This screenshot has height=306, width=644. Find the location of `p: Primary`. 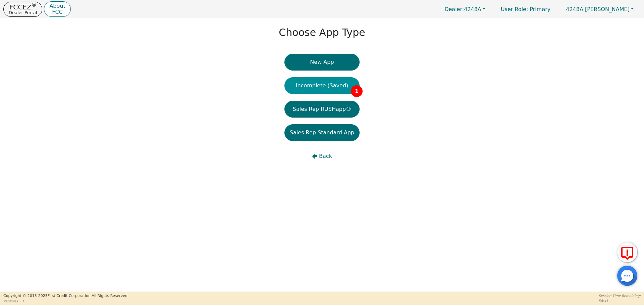

p: Primary is located at coordinates (525, 9).